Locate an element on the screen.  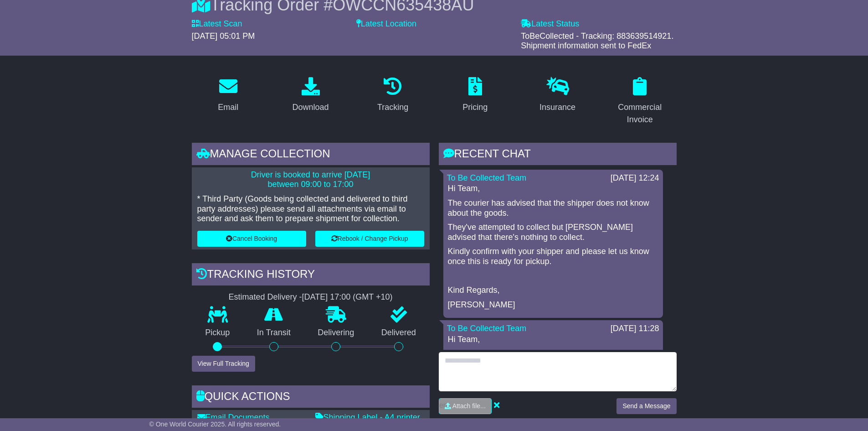
button: Rebook / Change Pickup is located at coordinates (370, 238).